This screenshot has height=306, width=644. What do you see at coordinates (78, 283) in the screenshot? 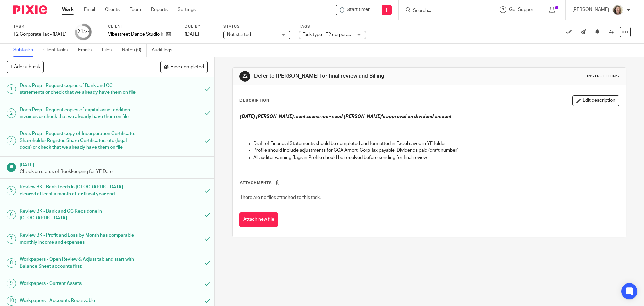
I see `h1: Workpapers - Current Assets` at bounding box center [78, 283].